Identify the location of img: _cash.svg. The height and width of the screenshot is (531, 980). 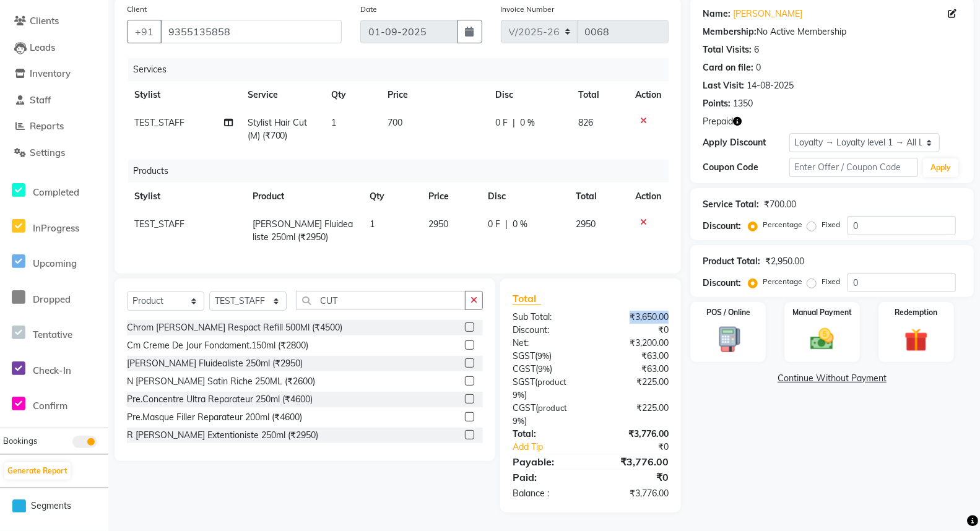
(821, 339).